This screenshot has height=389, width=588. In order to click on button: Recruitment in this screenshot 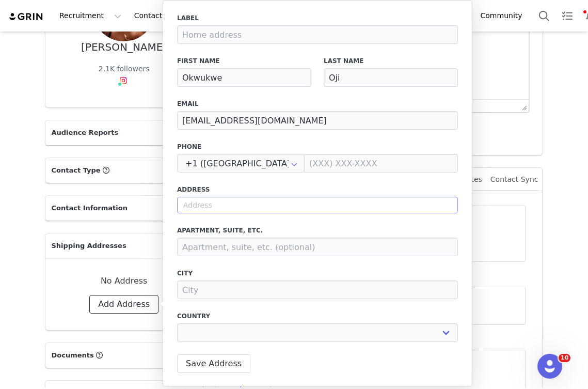, I will do `click(90, 16)`.